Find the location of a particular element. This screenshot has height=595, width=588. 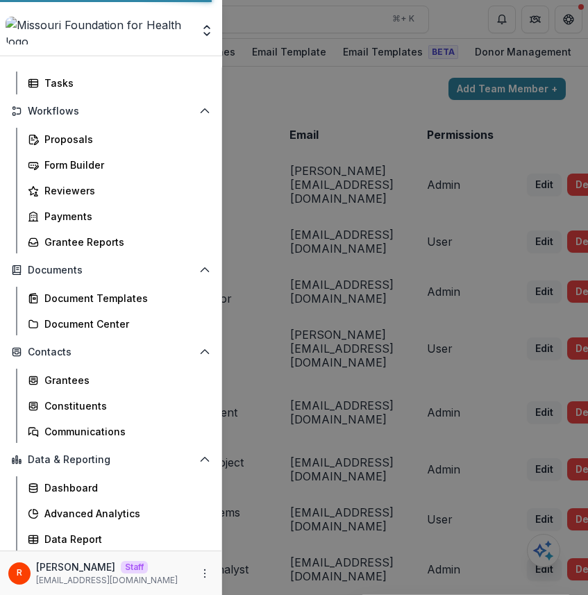

button: Open Data & Reporting is located at coordinates (110, 460).